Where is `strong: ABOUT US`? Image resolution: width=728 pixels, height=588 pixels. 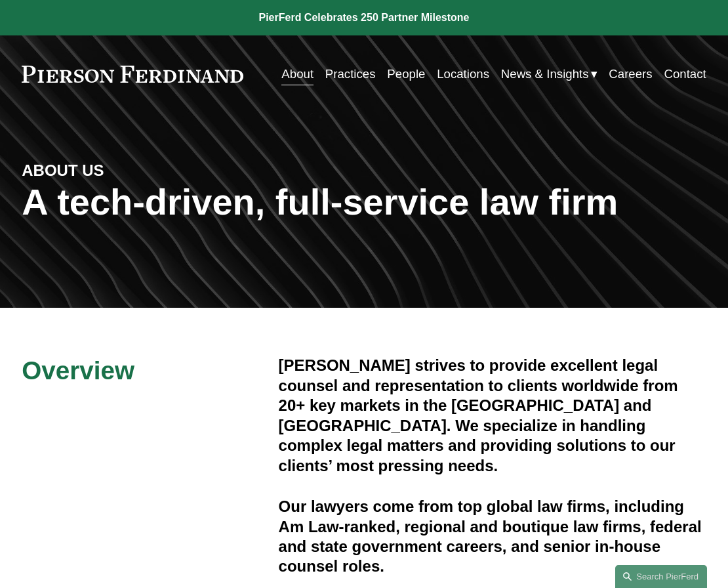 strong: ABOUT US is located at coordinates (62, 170).